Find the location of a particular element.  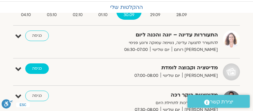

span: 07:00-08:00 is located at coordinates (146, 75).